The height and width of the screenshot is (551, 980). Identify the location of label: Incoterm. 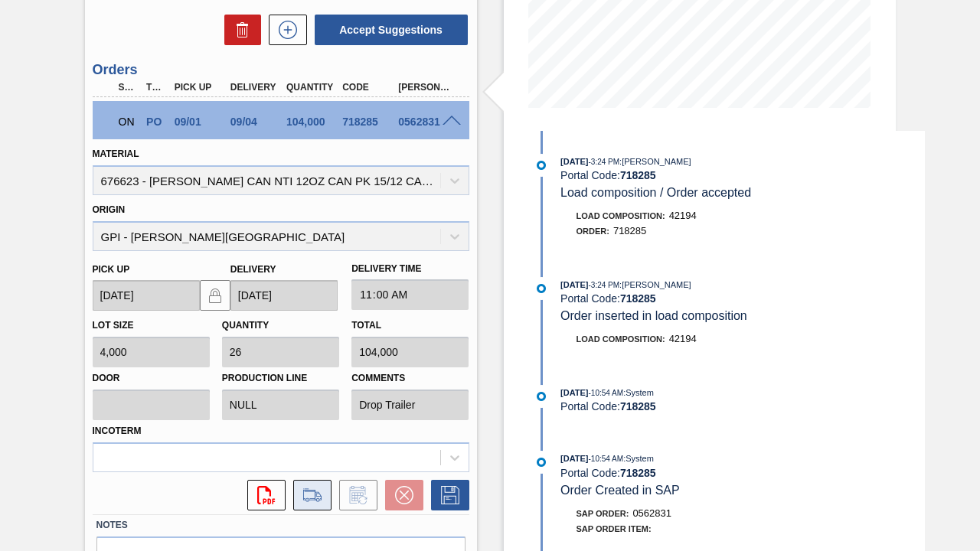
(117, 430).